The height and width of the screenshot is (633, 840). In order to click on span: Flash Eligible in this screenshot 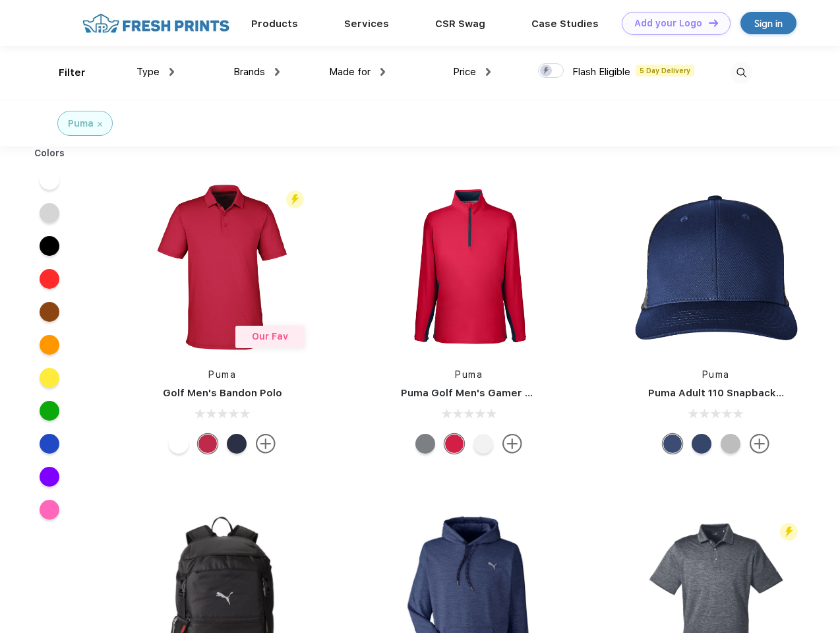, I will do `click(601, 72)`.